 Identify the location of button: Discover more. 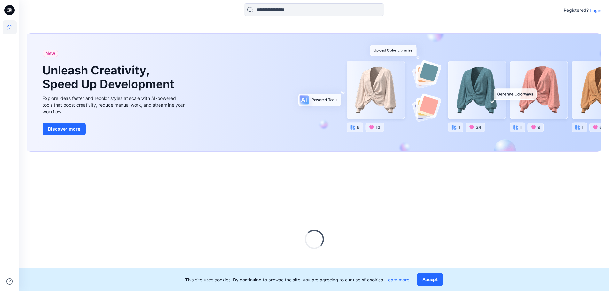
(64, 129).